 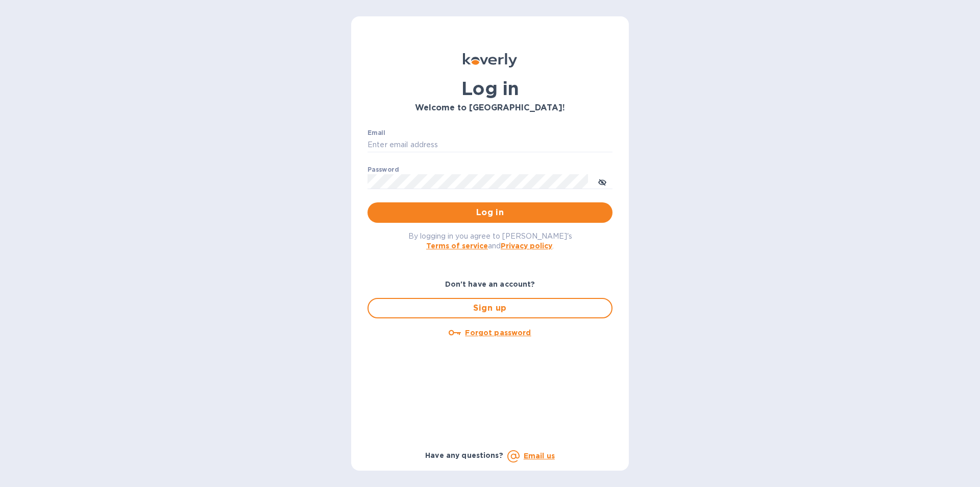 I want to click on button: Sign up, so click(x=490, y=308).